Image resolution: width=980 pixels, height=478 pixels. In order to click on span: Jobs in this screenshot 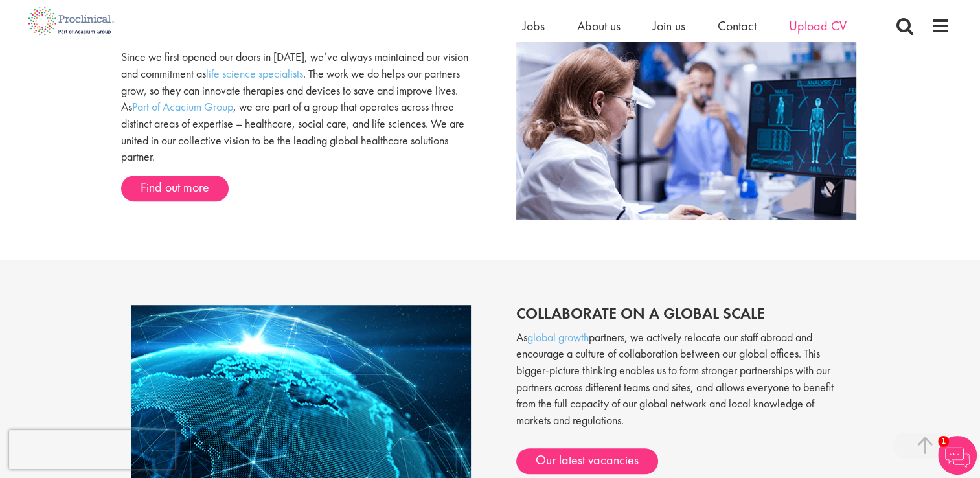, I will do `click(534, 26)`.